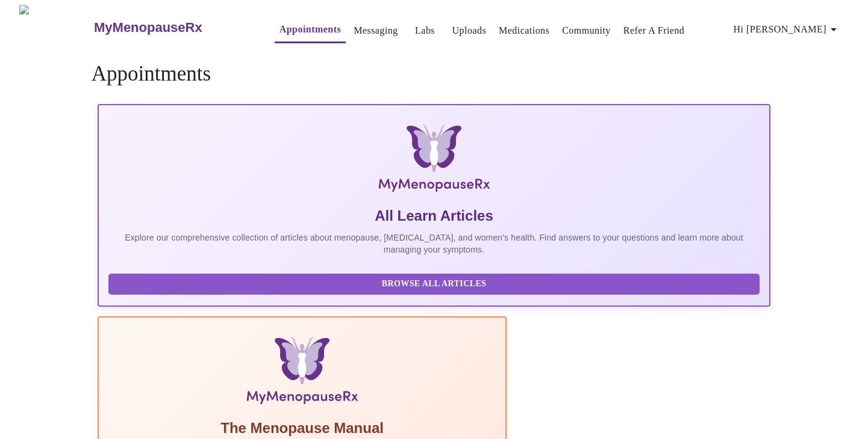 The image size is (868, 439). Describe the element at coordinates (524, 31) in the screenshot. I see `button: Medications` at that location.